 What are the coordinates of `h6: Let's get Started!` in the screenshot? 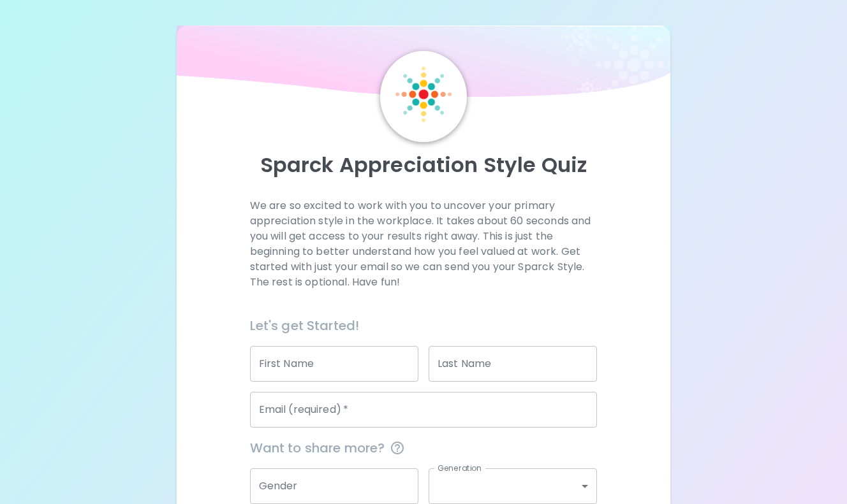 It's located at (424, 326).